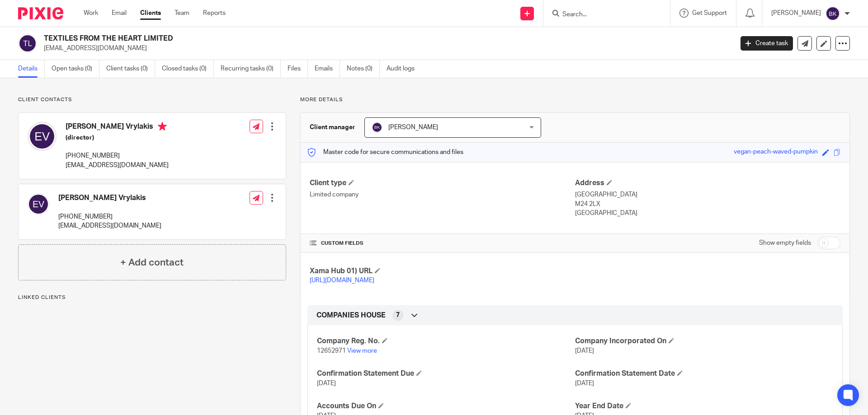  What do you see at coordinates (91, 13) in the screenshot?
I see `a: Work` at bounding box center [91, 13].